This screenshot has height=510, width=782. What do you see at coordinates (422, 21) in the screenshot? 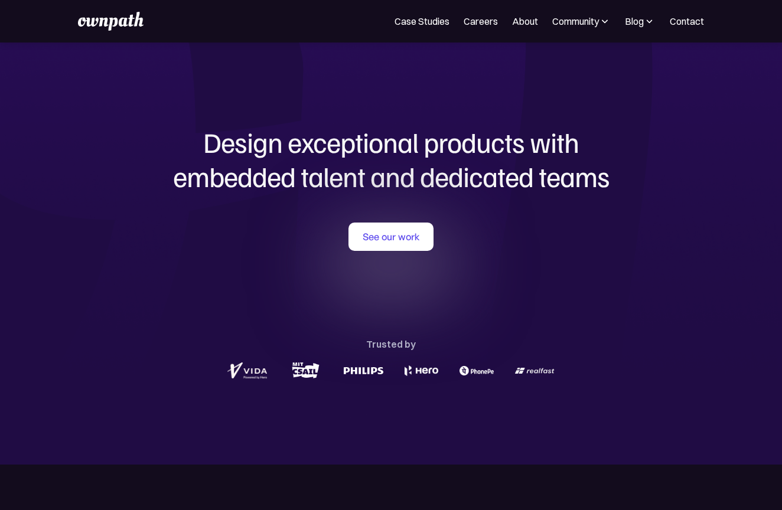
I see `a: Case Studies` at bounding box center [422, 21].